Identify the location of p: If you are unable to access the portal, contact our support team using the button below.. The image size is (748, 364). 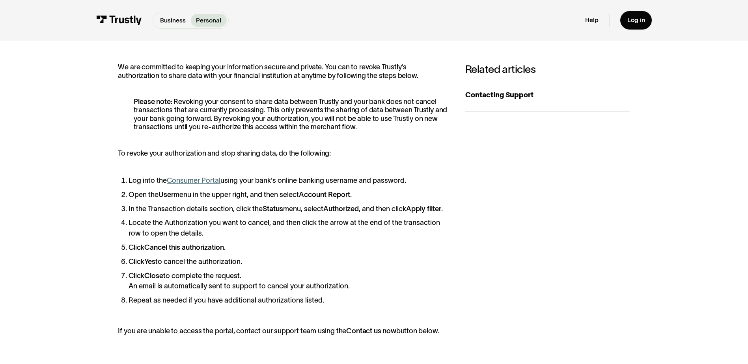
(283, 331).